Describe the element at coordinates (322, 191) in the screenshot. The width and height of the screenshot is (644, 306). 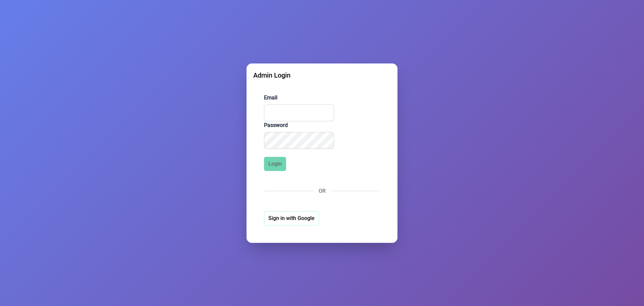
I see `div: OR` at that location.